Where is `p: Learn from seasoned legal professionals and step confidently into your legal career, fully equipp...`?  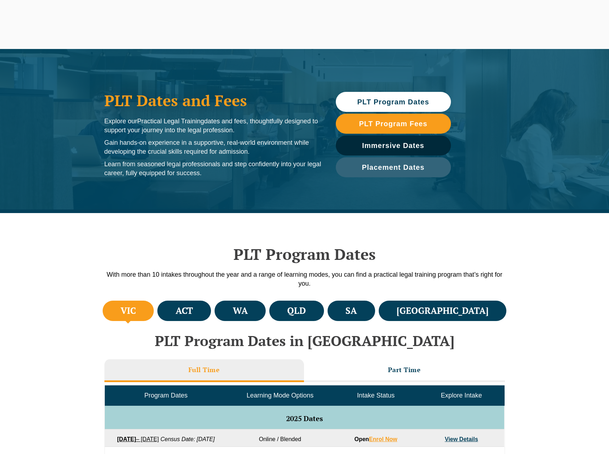 p: Learn from seasoned legal professionals and step confidently into your legal career, fully equipp... is located at coordinates (213, 169).